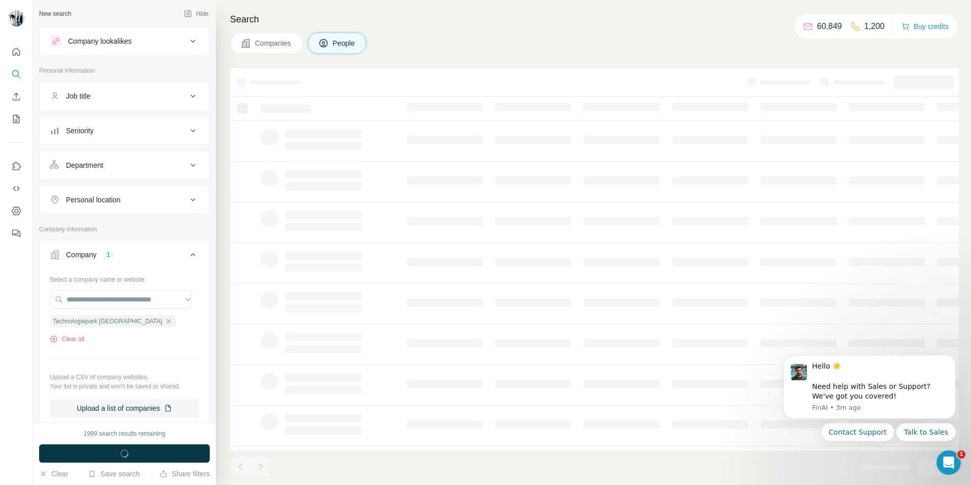  I want to click on p: Message from FinAI, sent 3m ago, so click(112, 62).